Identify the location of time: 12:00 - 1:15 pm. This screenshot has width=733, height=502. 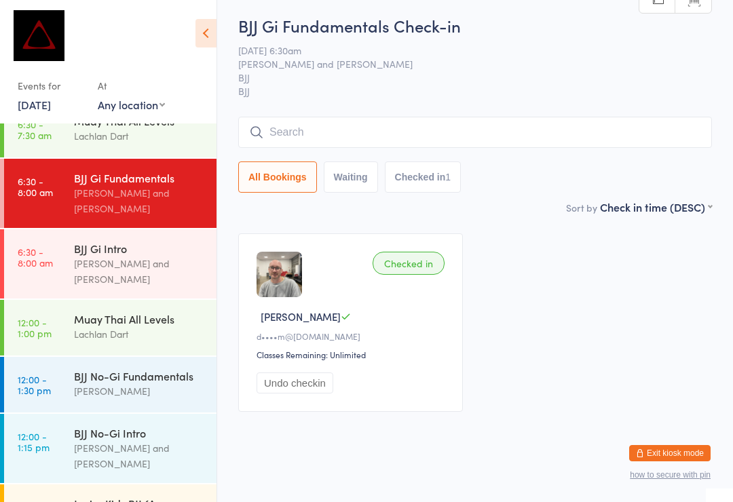
(33, 442).